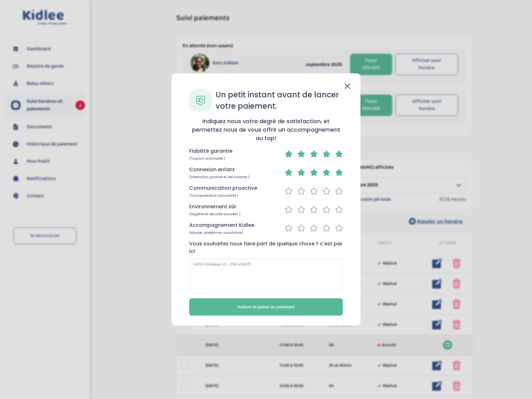  What do you see at coordinates (213, 207) in the screenshot?
I see `p: Environnement sûr` at bounding box center [213, 207].